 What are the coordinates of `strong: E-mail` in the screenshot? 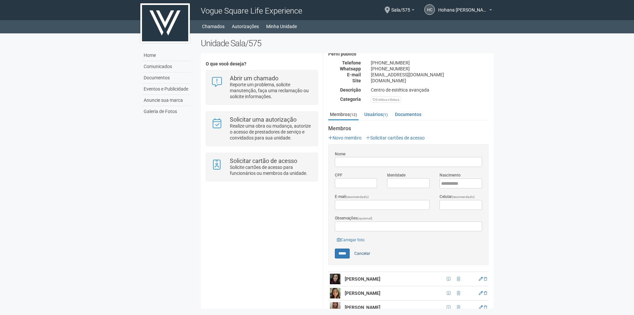 It's located at (354, 75).